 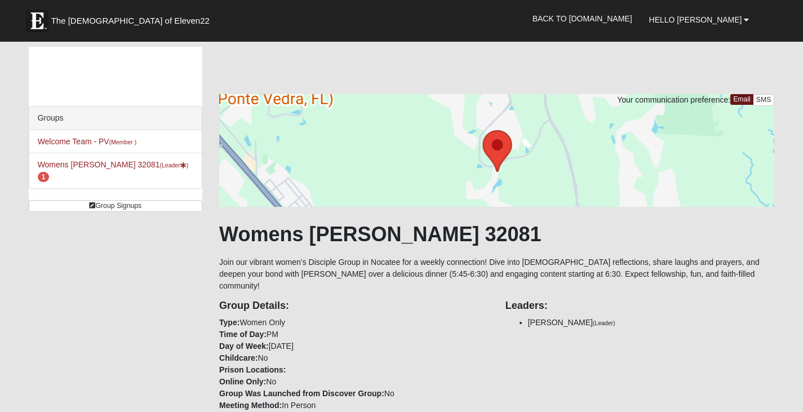 What do you see at coordinates (116, 206) in the screenshot?
I see `a: Group Signups` at bounding box center [116, 206].